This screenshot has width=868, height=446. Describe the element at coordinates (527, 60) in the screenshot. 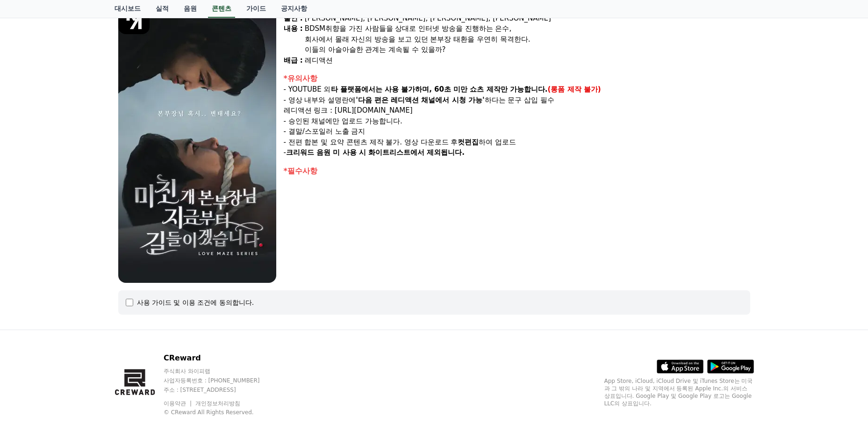

I see `div: 레디액션` at that location.